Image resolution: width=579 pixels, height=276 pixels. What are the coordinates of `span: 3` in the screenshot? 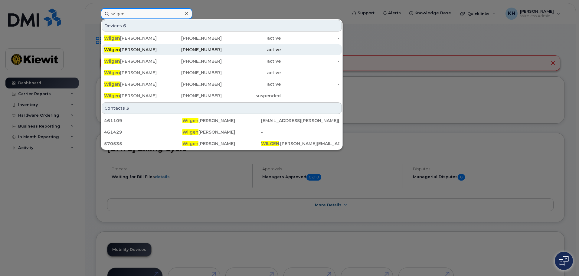 It's located at (128, 108).